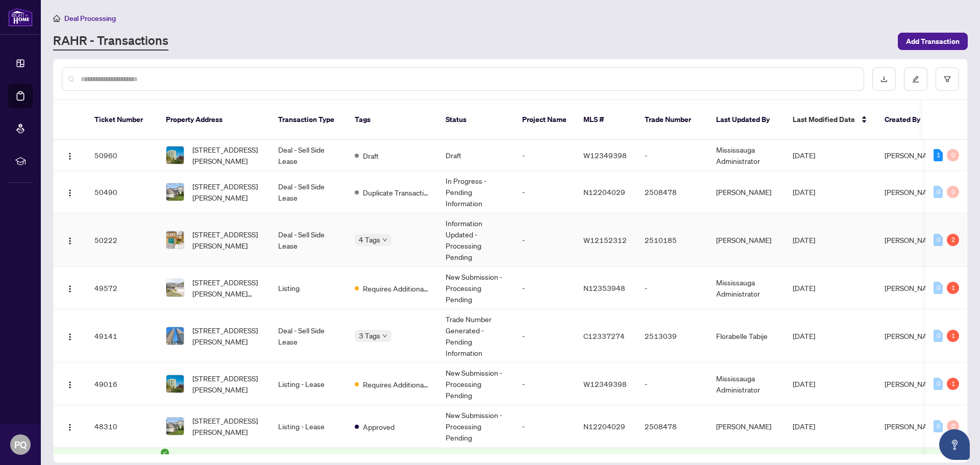 The width and height of the screenshot is (980, 465). I want to click on span: PQ, so click(20, 444).